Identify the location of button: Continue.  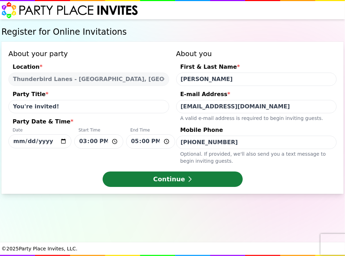
(173, 179).